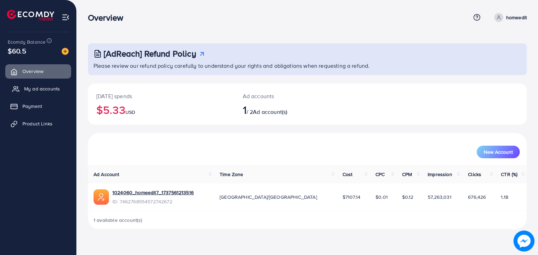 The image size is (538, 255). I want to click on h2: $5.33, so click(161, 110).